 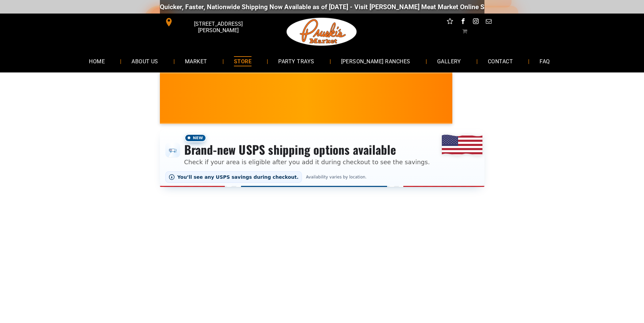 What do you see at coordinates (243, 61) in the screenshot?
I see `a: STORE` at bounding box center [243, 61].